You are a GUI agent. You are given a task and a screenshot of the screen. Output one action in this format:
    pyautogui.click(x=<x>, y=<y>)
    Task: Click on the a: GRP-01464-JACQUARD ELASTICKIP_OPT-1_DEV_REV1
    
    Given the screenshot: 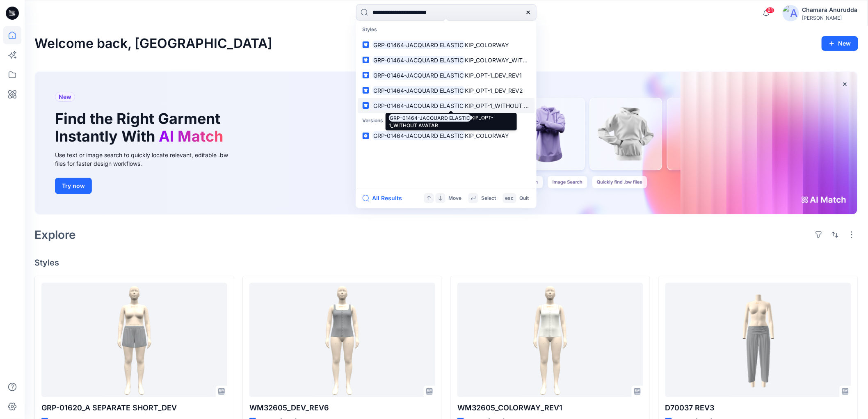 What is the action you would take?
    pyautogui.click(x=446, y=75)
    